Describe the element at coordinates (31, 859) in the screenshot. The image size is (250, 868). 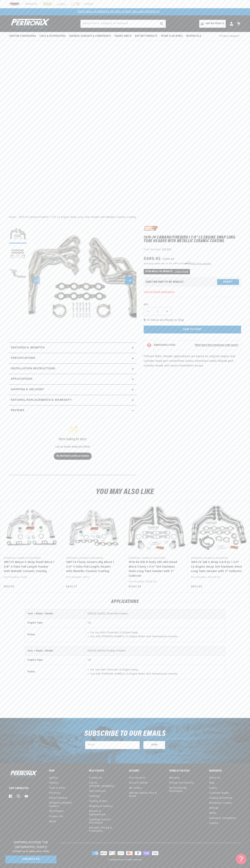
I see `a: Contact Us` at that location.